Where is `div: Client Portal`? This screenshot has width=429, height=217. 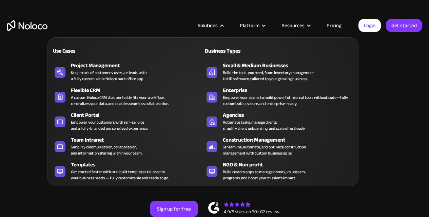
div: Client Portal is located at coordinates (138, 115).